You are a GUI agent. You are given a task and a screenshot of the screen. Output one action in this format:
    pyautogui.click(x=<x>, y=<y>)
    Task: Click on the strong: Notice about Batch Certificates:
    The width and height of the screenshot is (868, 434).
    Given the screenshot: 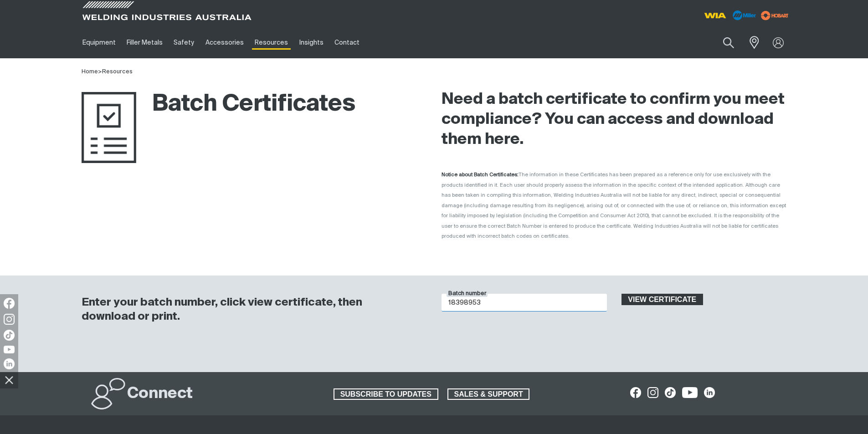 What is the action you would take?
    pyautogui.click(x=480, y=174)
    